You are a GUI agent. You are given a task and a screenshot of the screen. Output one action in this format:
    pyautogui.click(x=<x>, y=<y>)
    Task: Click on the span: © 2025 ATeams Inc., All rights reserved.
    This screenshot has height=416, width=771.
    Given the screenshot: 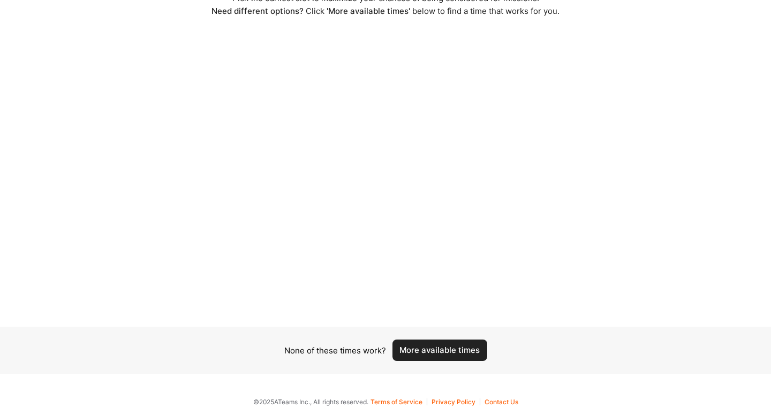 What is the action you would take?
    pyautogui.click(x=310, y=402)
    